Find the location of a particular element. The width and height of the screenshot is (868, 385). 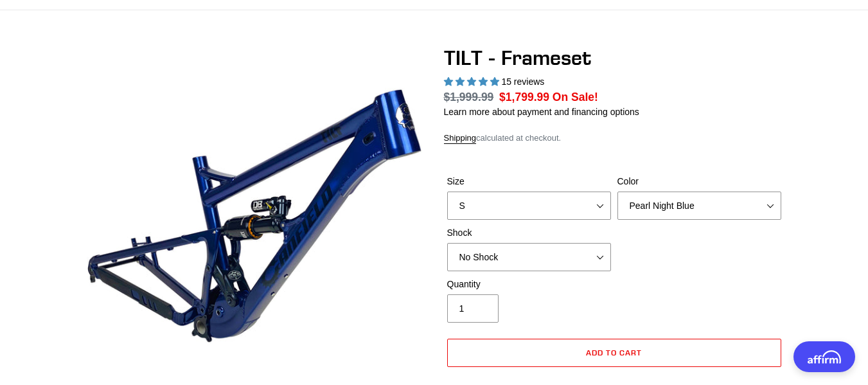

span: 15 reviews is located at coordinates (522, 82).